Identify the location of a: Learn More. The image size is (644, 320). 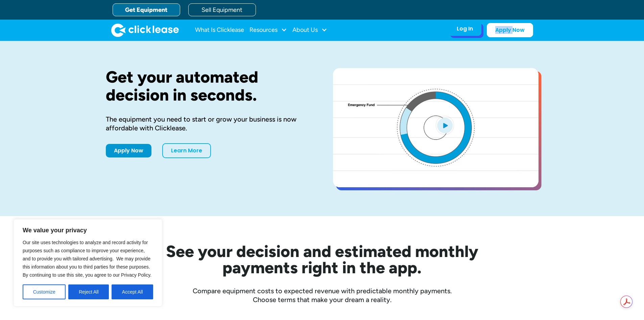
(186, 151).